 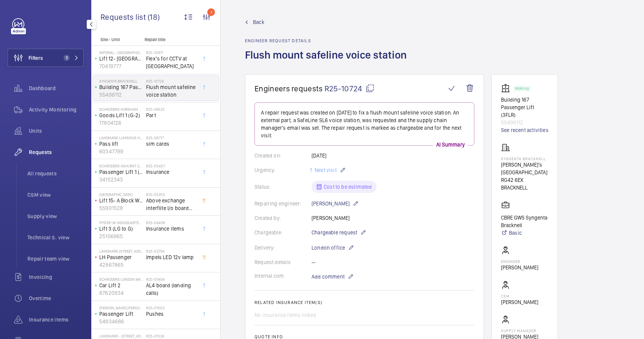 What do you see at coordinates (171, 144) in the screenshot?
I see `span: sim cards` at bounding box center [171, 144].